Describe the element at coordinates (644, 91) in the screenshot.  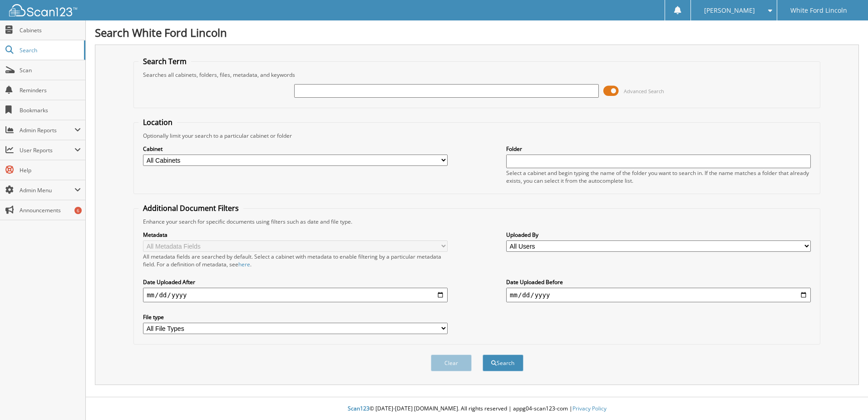
I see `span: Advanced Search` at that location.